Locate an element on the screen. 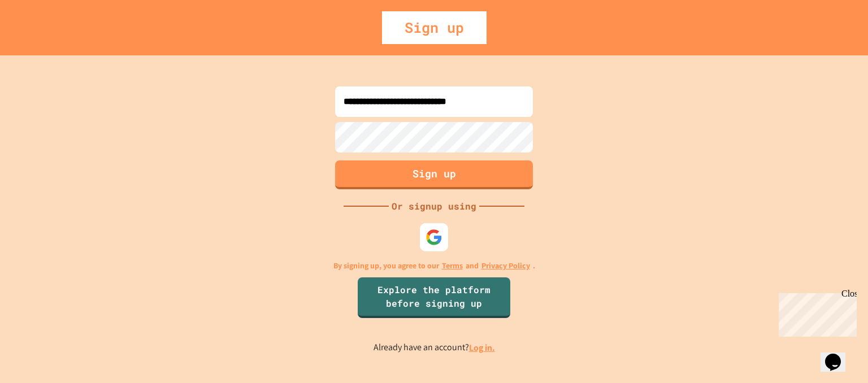 This screenshot has height=383, width=868. p: Already have an account? is located at coordinates (434, 347).